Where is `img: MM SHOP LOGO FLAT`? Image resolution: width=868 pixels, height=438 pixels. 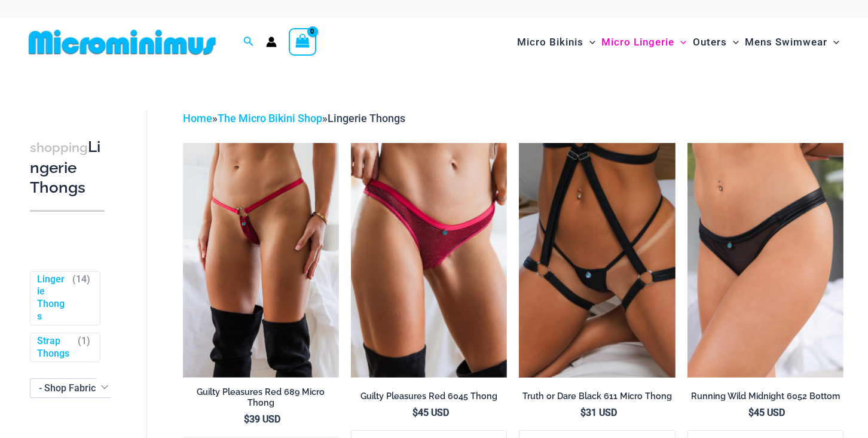 img: MM SHOP LOGO FLAT is located at coordinates (122, 42).